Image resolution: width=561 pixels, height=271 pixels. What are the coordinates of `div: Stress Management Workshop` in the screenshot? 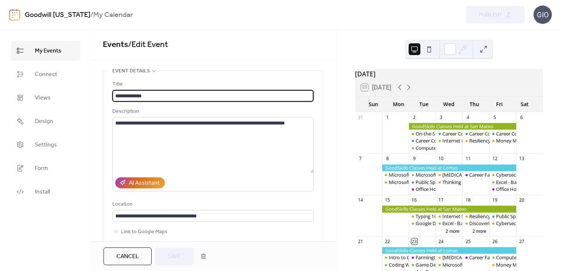 It's located at (449, 257).